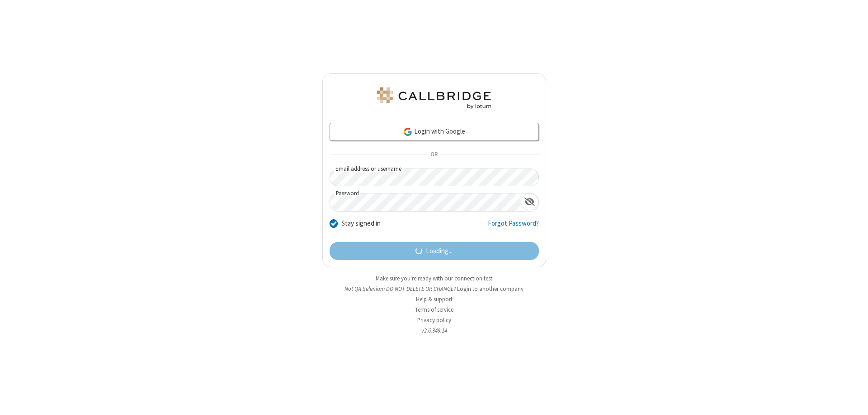 This screenshot has width=868, height=415. What do you see at coordinates (434, 177) in the screenshot?
I see `input: Email address or username` at bounding box center [434, 177].